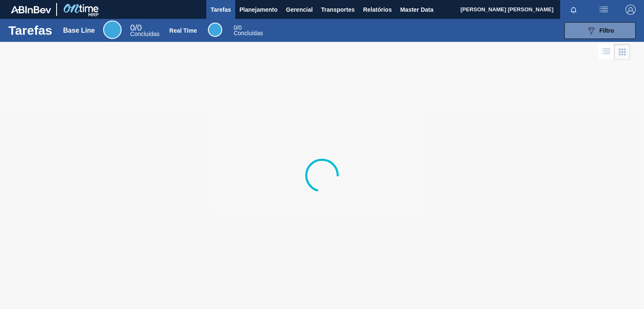 The image size is (644, 309). What do you see at coordinates (221, 9) in the screenshot?
I see `span: Tarefas` at bounding box center [221, 9].